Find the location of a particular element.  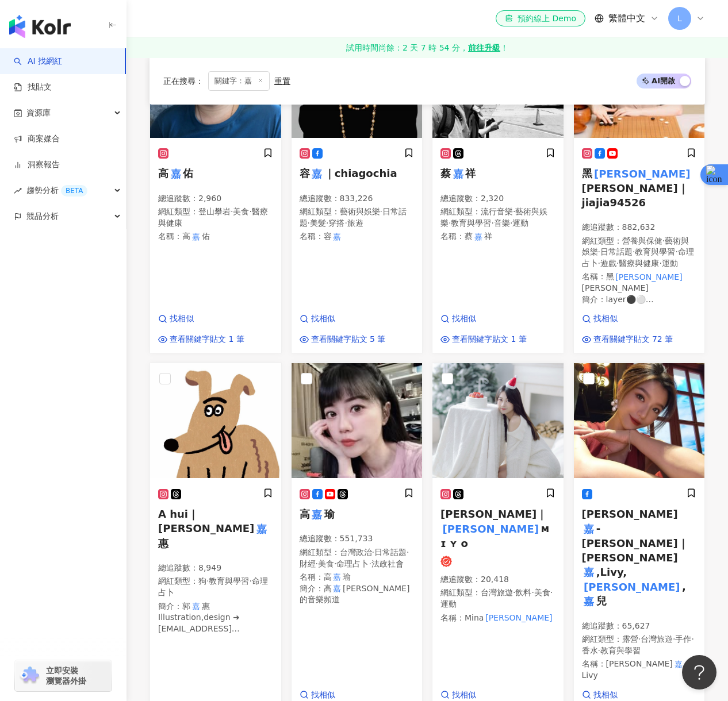

span: 香水 is located at coordinates (590, 650).